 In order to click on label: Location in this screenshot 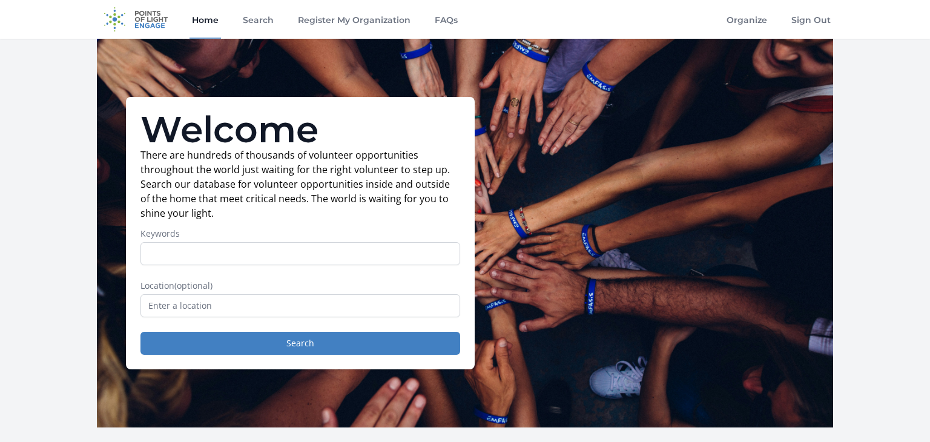, I will do `click(300, 286)`.